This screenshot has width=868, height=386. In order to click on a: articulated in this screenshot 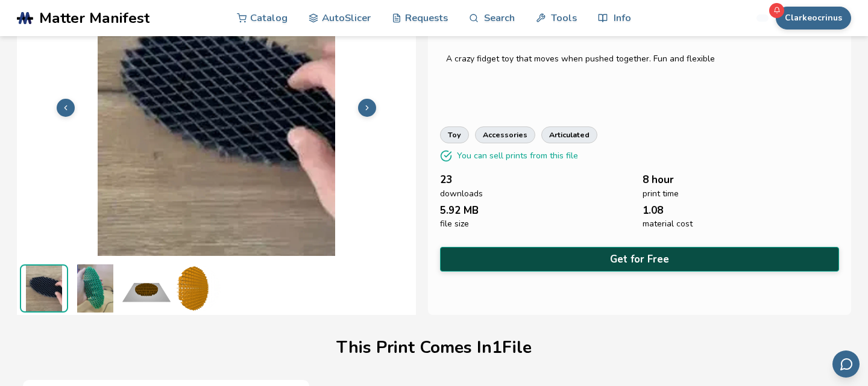, I will do `click(569, 135)`.